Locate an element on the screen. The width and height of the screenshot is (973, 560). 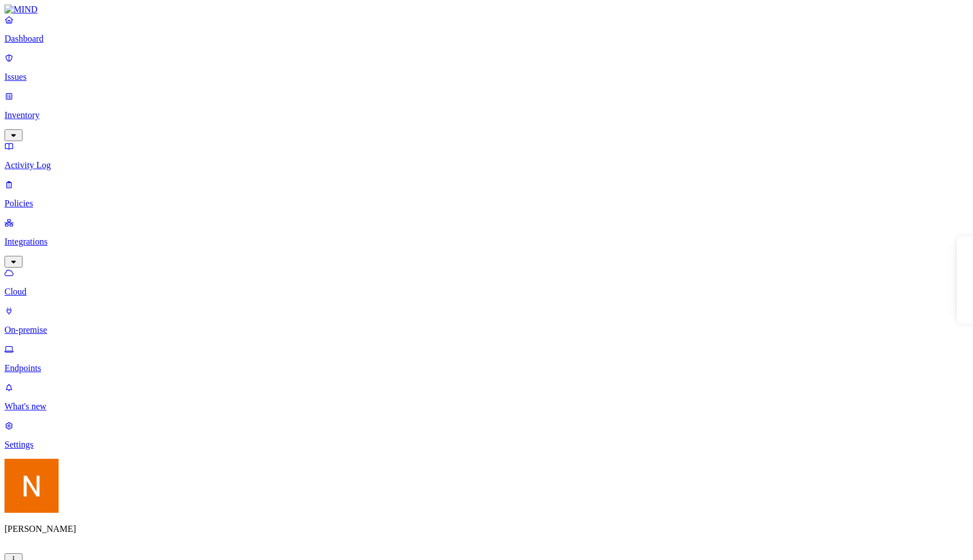
p: Inventory is located at coordinates (486, 115).